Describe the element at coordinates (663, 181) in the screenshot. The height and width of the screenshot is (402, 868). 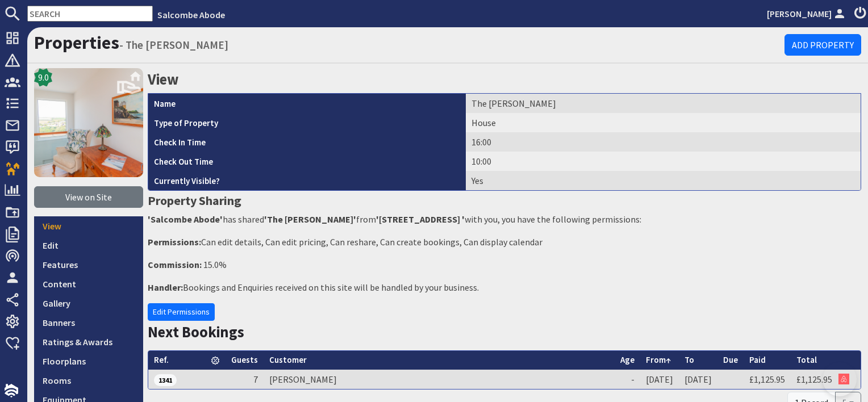
I see `td: Yes` at that location.